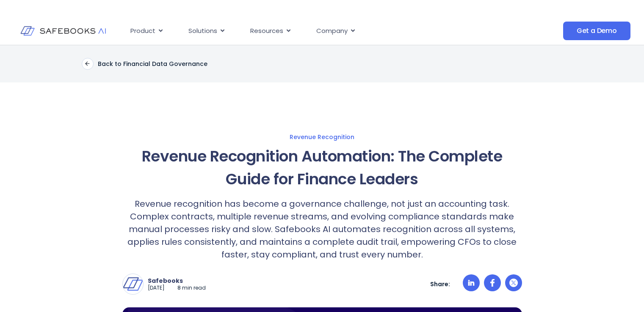 Image resolution: width=644 pixels, height=312 pixels. What do you see at coordinates (322, 168) in the screenshot?
I see `h1: Revenue Recognition Automation: The Complete Guide for Finance Leaders` at bounding box center [322, 168].